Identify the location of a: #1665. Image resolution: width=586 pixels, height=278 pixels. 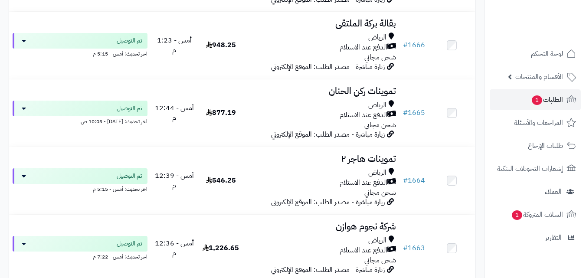
(414, 113).